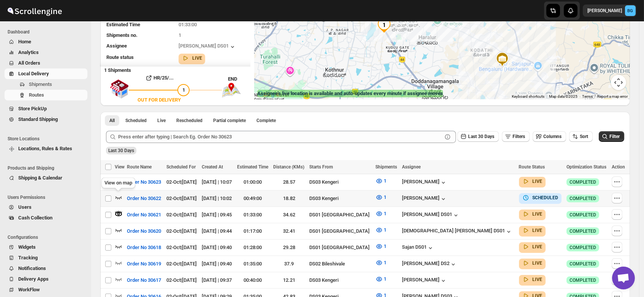 This screenshot has height=297, width=644. I want to click on span: Filters, so click(519, 136).